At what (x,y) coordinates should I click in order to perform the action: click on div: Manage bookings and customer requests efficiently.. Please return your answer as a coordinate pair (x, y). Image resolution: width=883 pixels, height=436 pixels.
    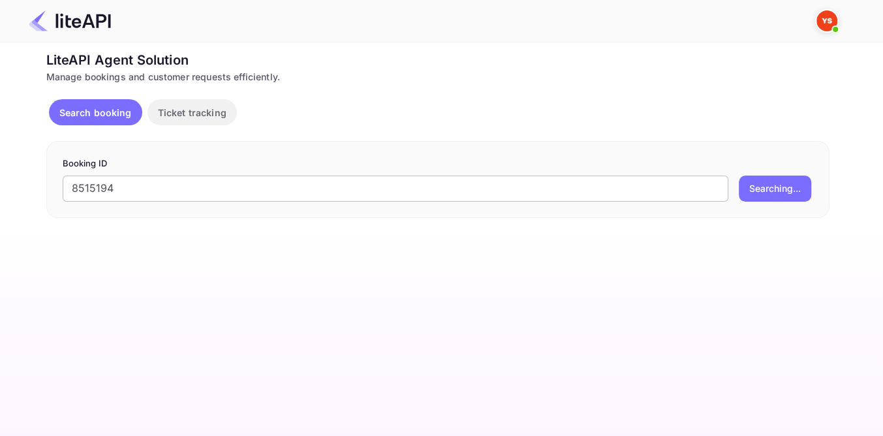
    Looking at the image, I should click on (438, 76).